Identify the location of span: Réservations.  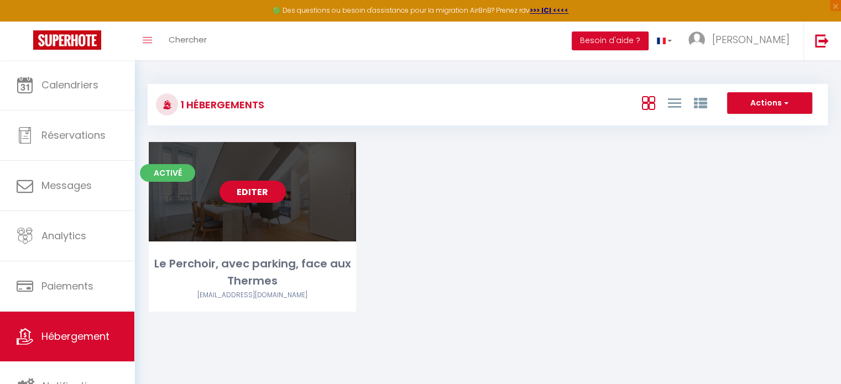
(74, 135).